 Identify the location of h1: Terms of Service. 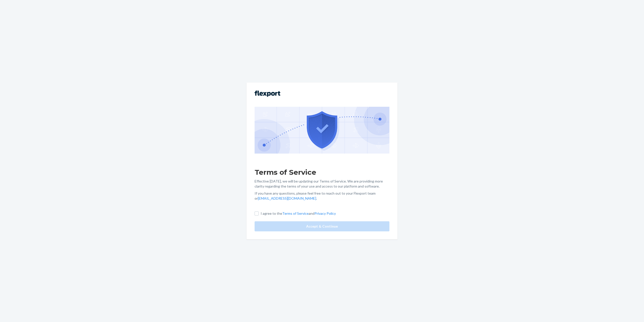
(322, 172).